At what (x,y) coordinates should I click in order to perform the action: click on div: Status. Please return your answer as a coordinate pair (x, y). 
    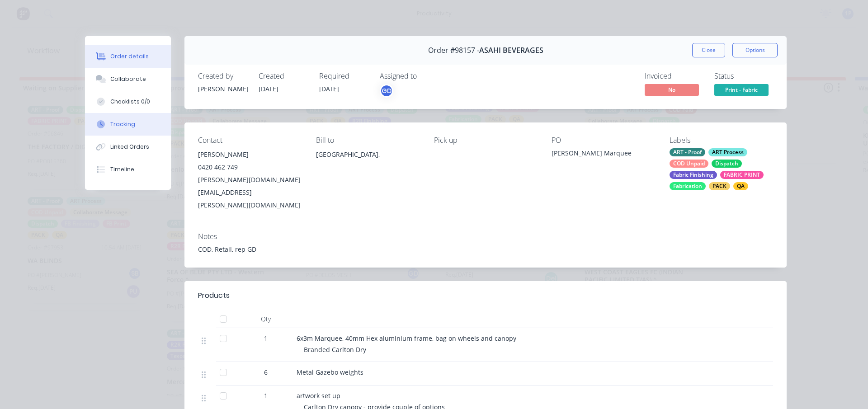
    Looking at the image, I should click on (744, 76).